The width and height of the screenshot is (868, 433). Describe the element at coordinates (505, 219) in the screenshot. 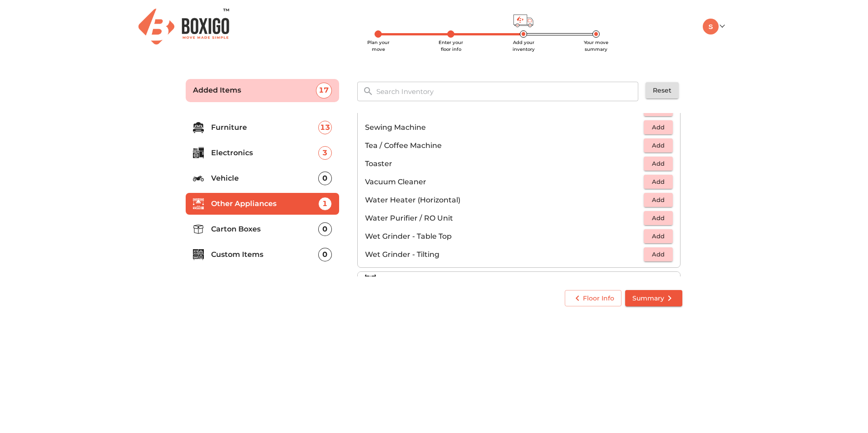

I see `p: Water Purifier / RO Unit` at that location.